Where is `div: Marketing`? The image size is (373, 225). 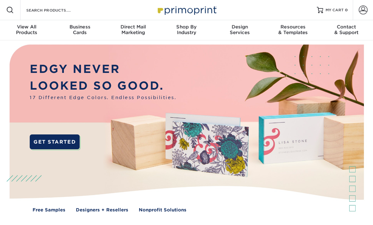
div: Marketing is located at coordinates (133, 30).